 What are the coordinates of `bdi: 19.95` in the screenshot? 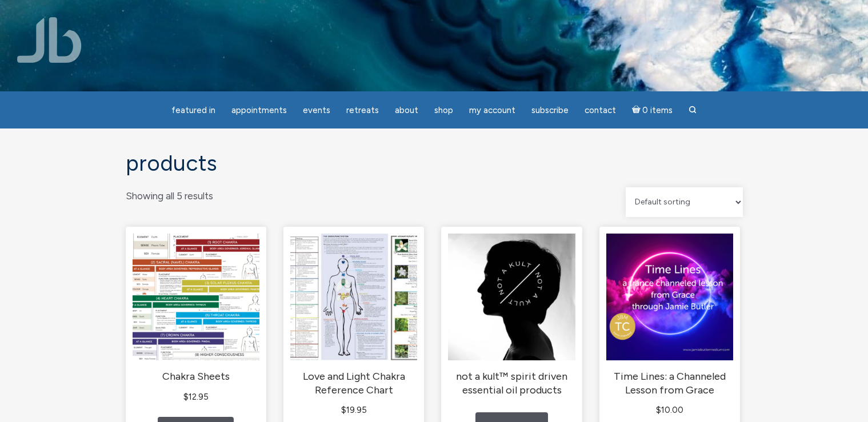 It's located at (354, 410).